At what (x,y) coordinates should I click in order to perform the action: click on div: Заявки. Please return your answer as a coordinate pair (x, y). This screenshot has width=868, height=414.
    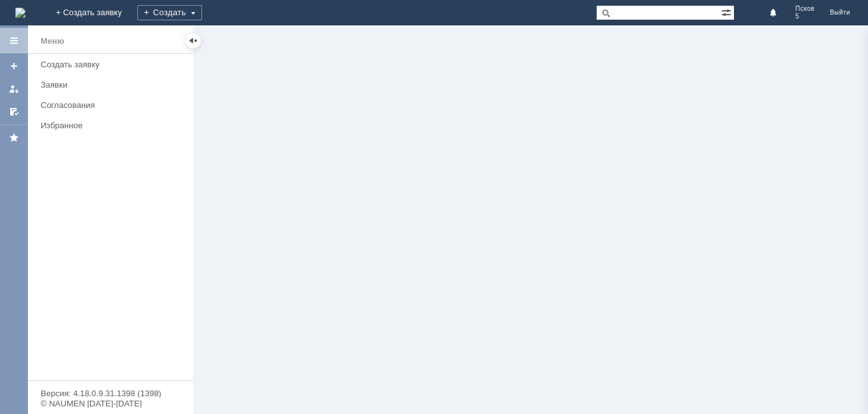
    Looking at the image, I should click on (113, 85).